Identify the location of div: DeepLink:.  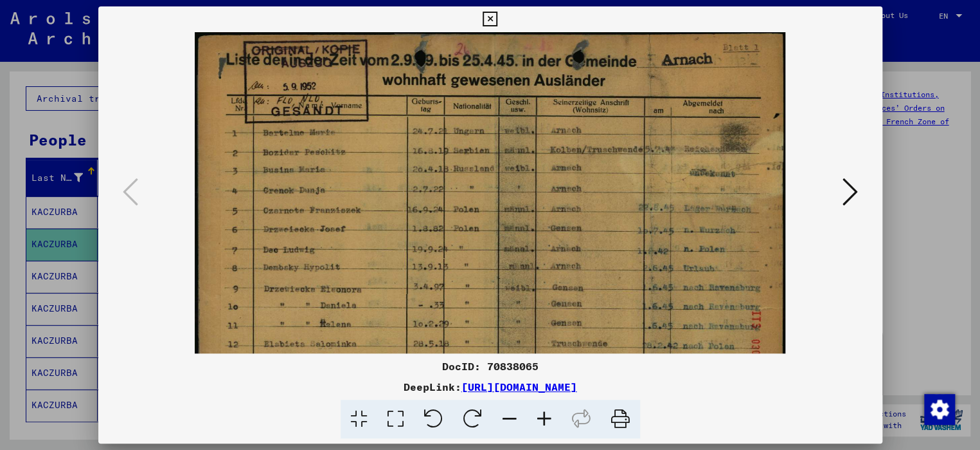
(490, 386).